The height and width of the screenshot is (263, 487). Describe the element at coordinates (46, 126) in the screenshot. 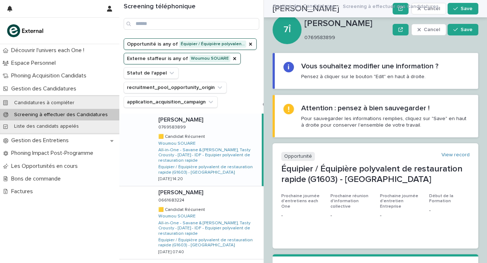

I see `p: Liste des candidats appelés` at that location.